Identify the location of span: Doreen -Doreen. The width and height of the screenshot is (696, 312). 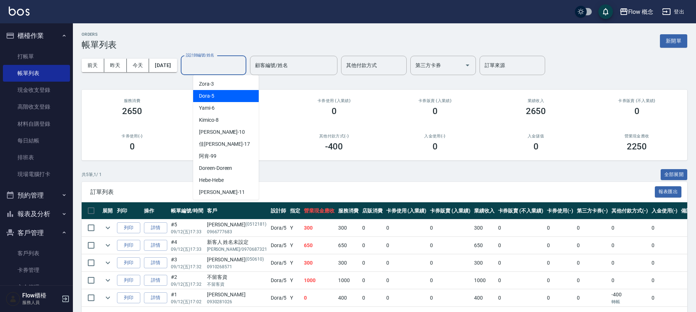
(215, 168).